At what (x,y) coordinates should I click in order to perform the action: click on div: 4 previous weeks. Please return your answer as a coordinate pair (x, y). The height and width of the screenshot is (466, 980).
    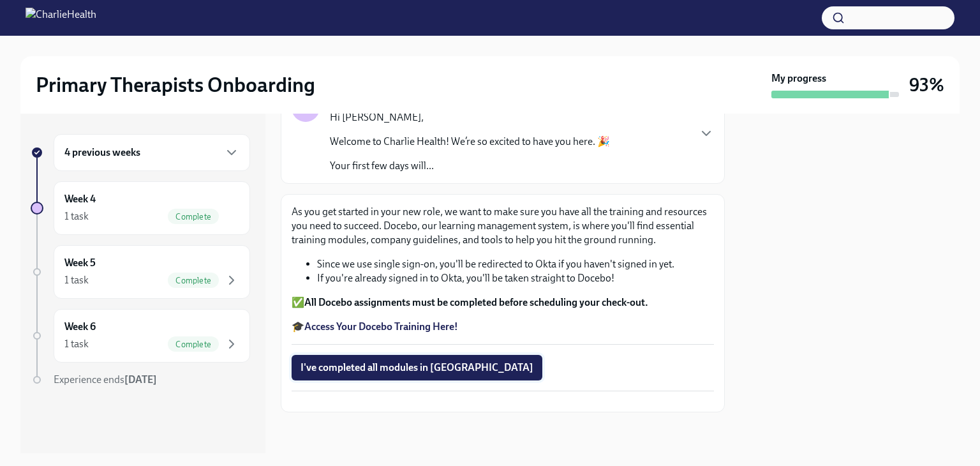
    Looking at the image, I should click on (152, 153).